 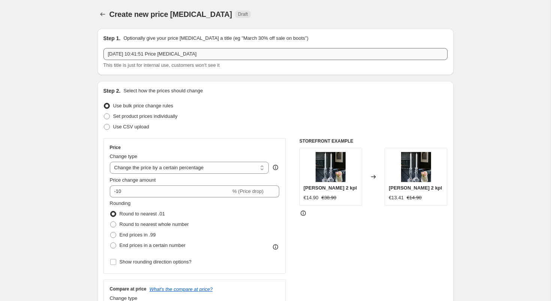 I want to click on span: End prices in a certain number, so click(x=153, y=245).